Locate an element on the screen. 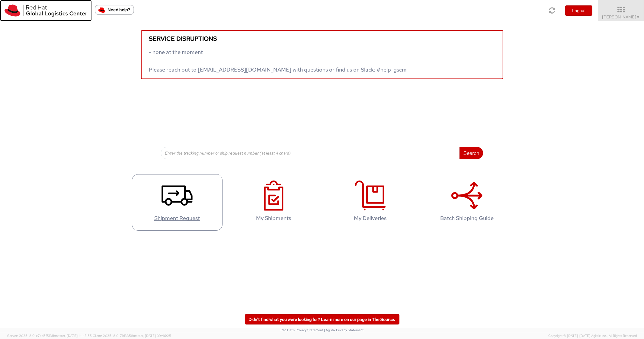 The height and width of the screenshot is (339, 644). a: Shipment Request is located at coordinates (177, 202).